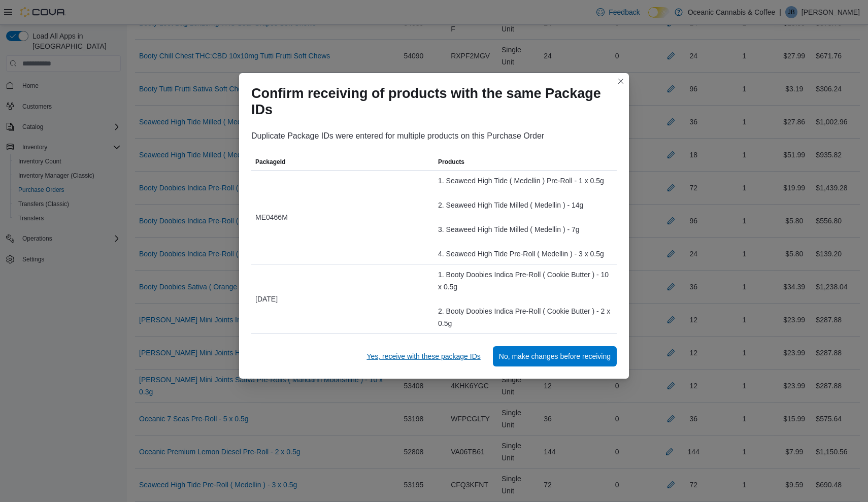 The width and height of the screenshot is (868, 502). I want to click on span: No, make changes before receiving, so click(554, 356).